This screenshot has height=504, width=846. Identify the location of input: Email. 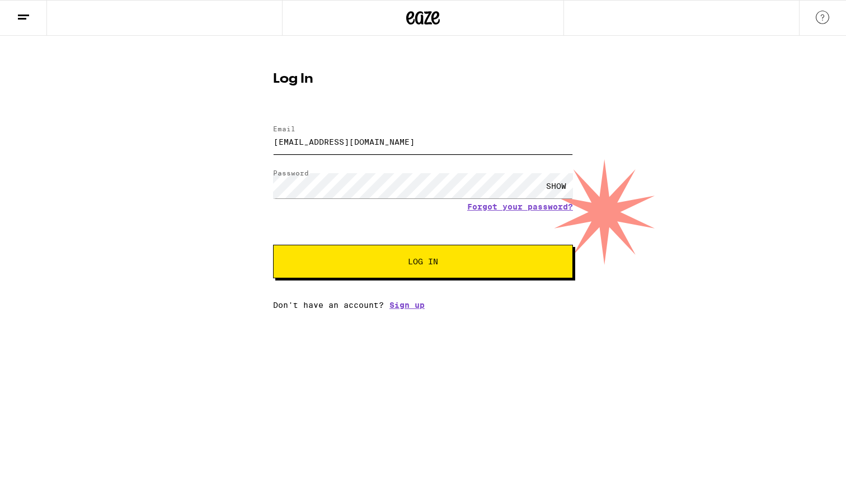
(423, 141).